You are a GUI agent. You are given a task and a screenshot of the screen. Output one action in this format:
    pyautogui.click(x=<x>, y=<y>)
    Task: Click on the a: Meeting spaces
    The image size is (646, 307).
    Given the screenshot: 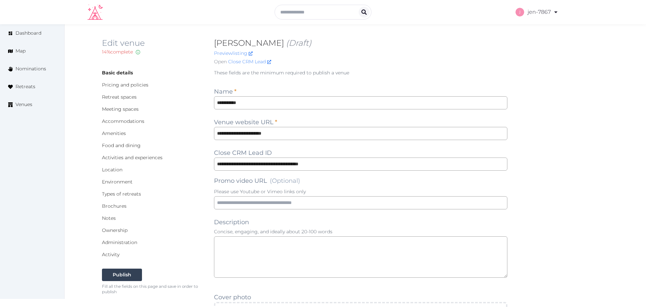 What is the action you would take?
    pyautogui.click(x=120, y=109)
    